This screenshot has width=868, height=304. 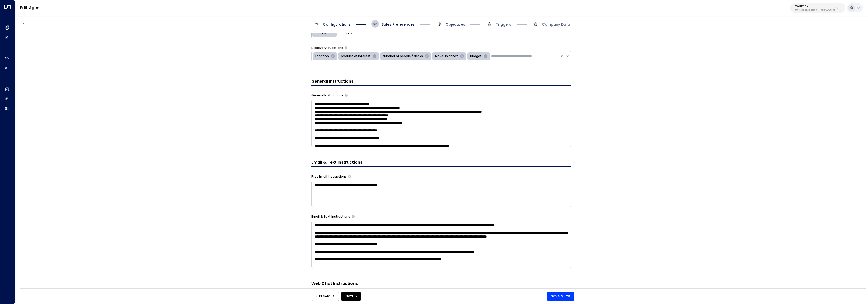 What do you see at coordinates (815, 10) in the screenshot?
I see `p: 5907e685-ac3d-4b15-8777-6be708435e94` at bounding box center [815, 10].